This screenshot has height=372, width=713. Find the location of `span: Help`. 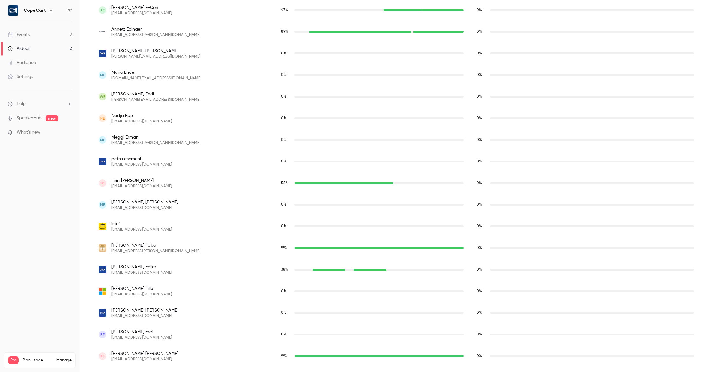

span: Help is located at coordinates (21, 104).